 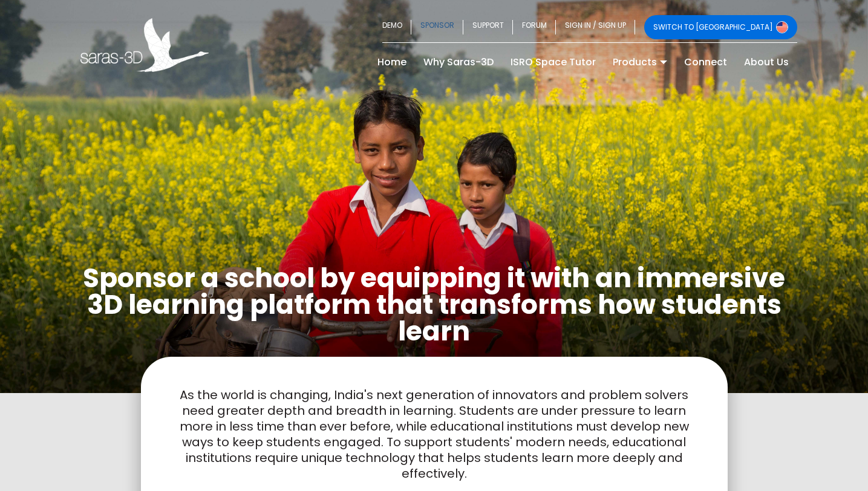 What do you see at coordinates (705, 62) in the screenshot?
I see `a: Connect` at bounding box center [705, 62].